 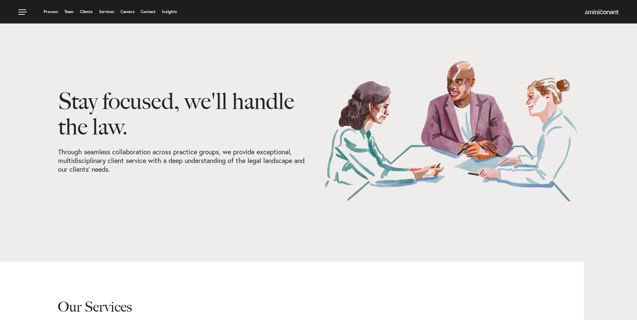 I want to click on h1: Stay focused, we'll handle the law., so click(x=186, y=118).